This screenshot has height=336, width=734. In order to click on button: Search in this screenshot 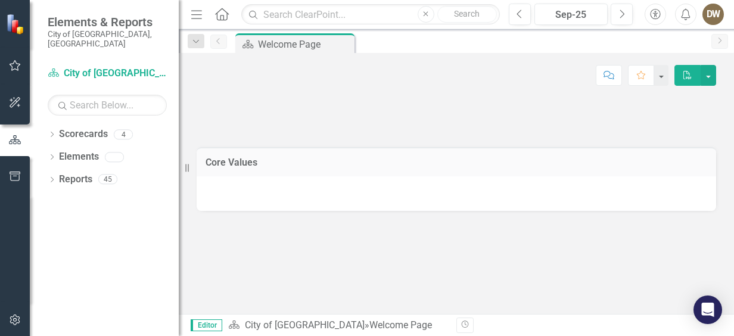, I will do `click(467, 14)`.